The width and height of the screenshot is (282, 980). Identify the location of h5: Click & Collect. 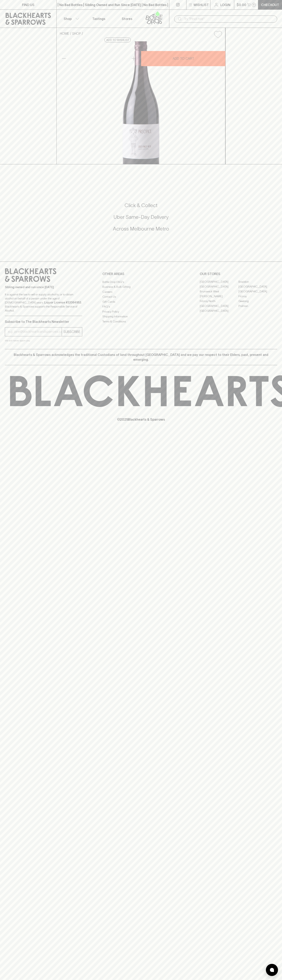
(141, 205).